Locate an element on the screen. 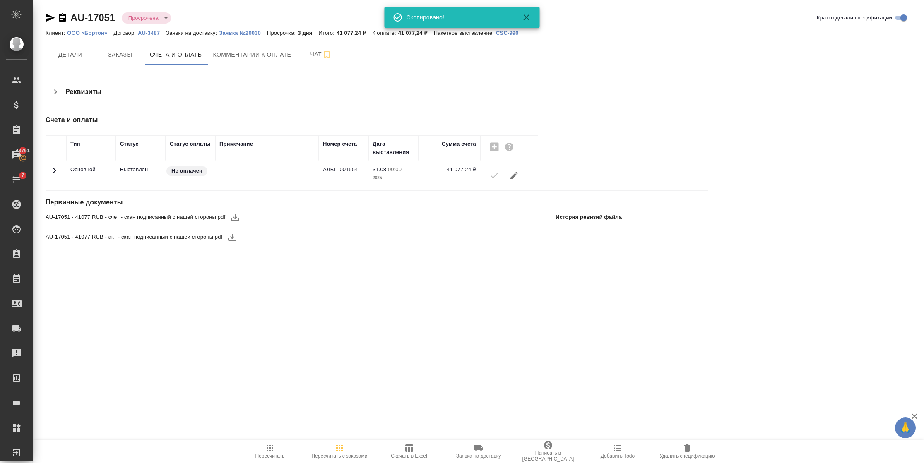 Image resolution: width=924 pixels, height=463 pixels. span: Счета и оплаты is located at coordinates (176, 55).